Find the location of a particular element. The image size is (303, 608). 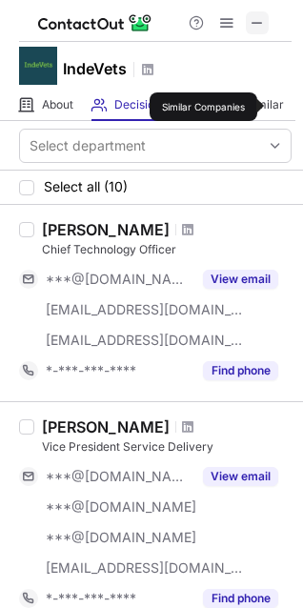

span: Select all (10) is located at coordinates (86, 187).